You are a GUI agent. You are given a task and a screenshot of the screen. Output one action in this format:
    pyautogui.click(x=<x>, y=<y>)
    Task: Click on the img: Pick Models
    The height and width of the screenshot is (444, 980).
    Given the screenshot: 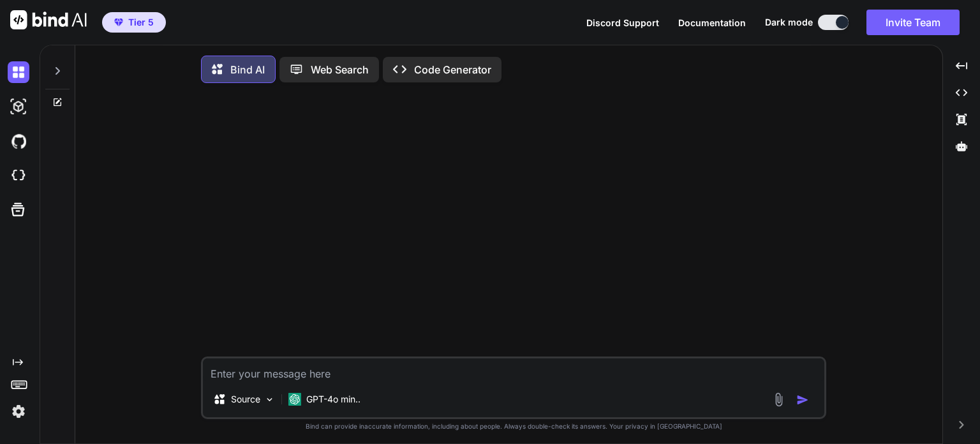 What is the action you would take?
    pyautogui.click(x=270, y=399)
    